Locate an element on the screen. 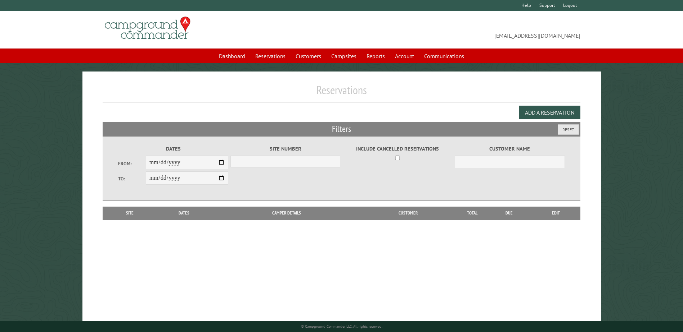  a: Account is located at coordinates (404, 56).